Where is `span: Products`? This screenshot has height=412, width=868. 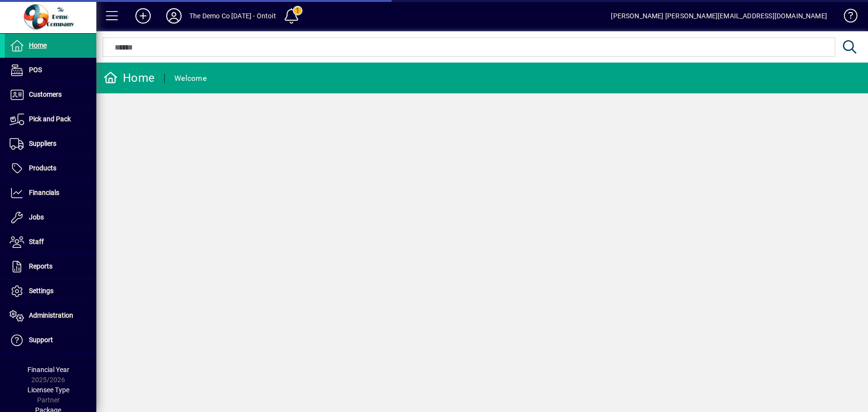 span: Products is located at coordinates (43, 168).